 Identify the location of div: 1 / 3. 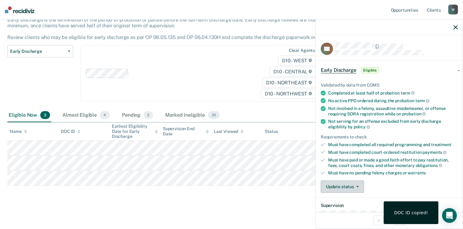
(389, 220).